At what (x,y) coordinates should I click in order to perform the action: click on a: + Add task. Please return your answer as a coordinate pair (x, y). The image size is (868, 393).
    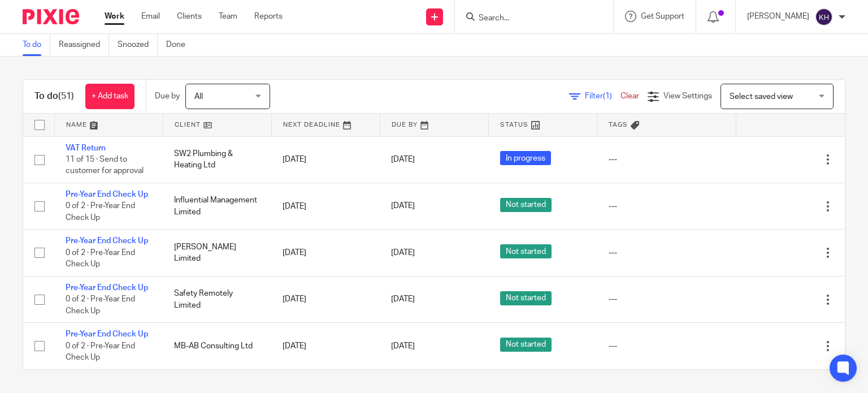
    Looking at the image, I should click on (109, 96).